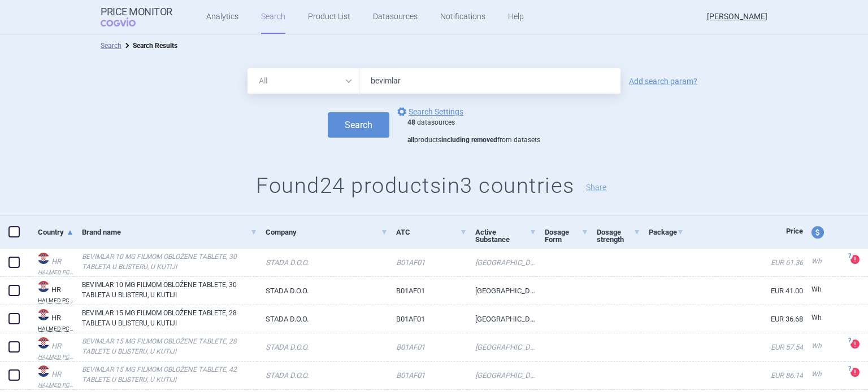 This screenshot has width=868, height=392. Describe the element at coordinates (411, 140) in the screenshot. I see `strong: all` at that location.